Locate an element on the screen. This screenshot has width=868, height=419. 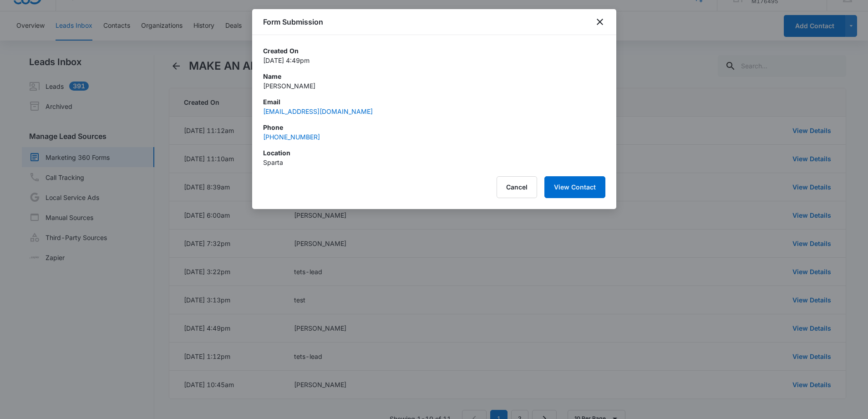
h1: Form Submission is located at coordinates (293, 22).